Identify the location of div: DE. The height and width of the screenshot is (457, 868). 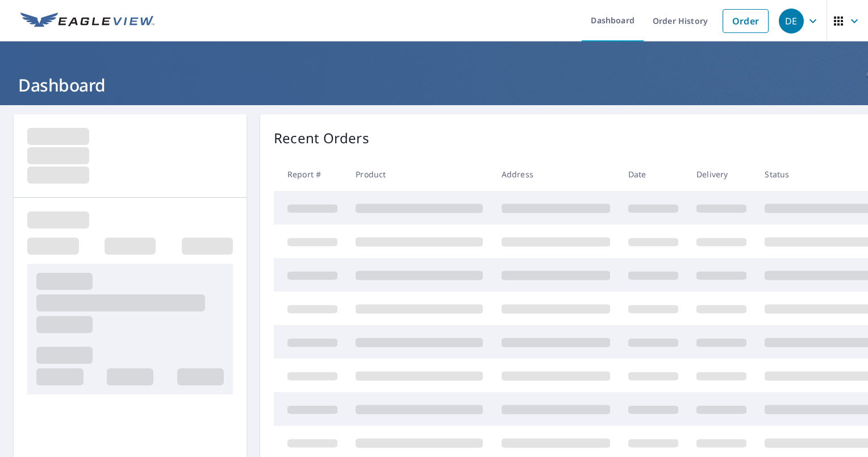
(792, 21).